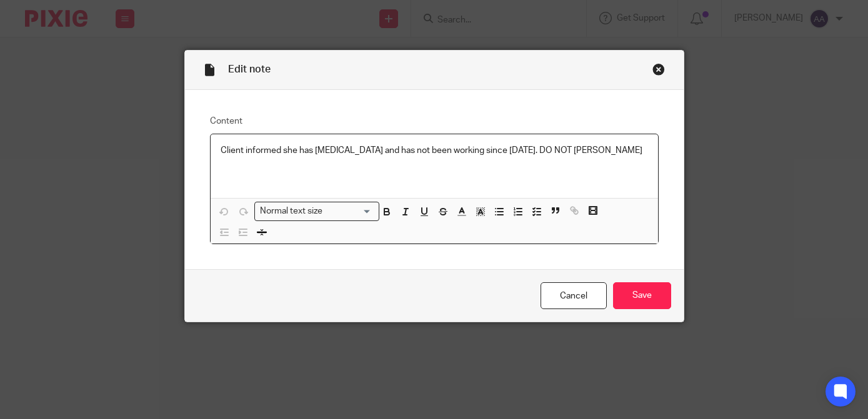 The image size is (868, 419). Describe the element at coordinates (249, 69) in the screenshot. I see `span: Edit note` at that location.